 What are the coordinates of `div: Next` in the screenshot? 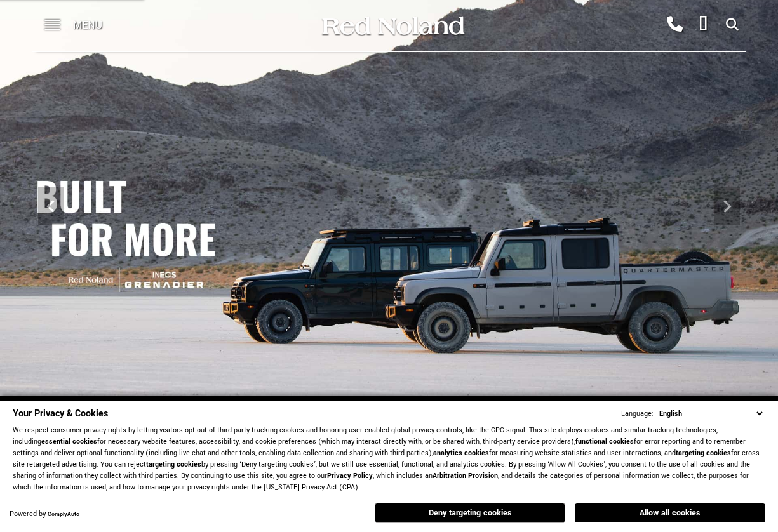 It's located at (727, 206).